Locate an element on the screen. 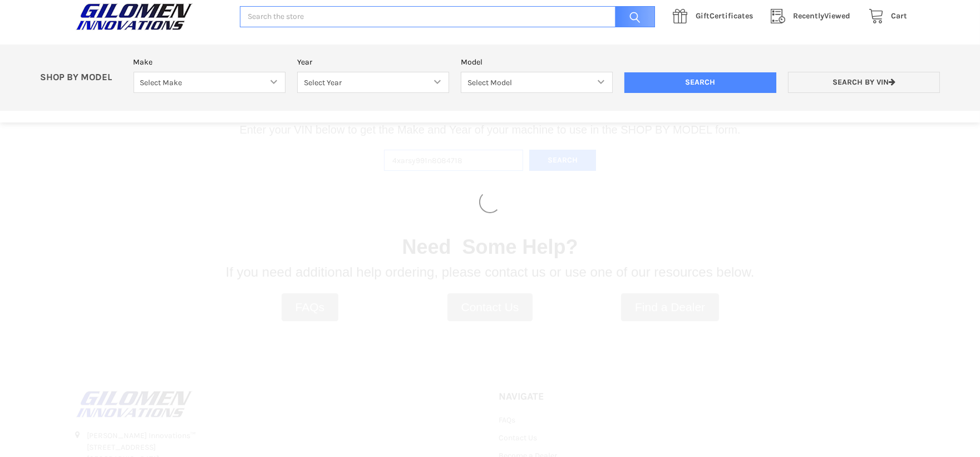 This screenshot has height=457, width=980. span: Cart is located at coordinates (899, 16).